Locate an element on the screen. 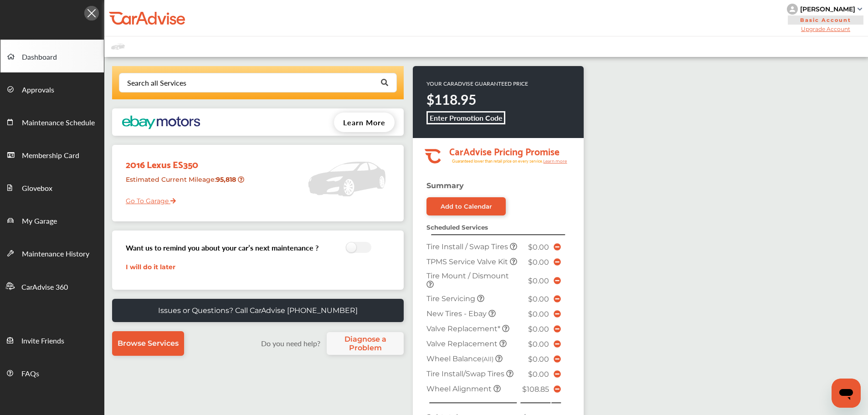 The height and width of the screenshot is (415, 868). img: knH8PDtVvWoAbQRylUukY18CTiRevjo20fAtgn5MLBQj4uumYvk2MzTtcAIzfGAtb1XOLVMAvhLuqoNAbL4reqehy0jehNKdM... is located at coordinates (793, 9).